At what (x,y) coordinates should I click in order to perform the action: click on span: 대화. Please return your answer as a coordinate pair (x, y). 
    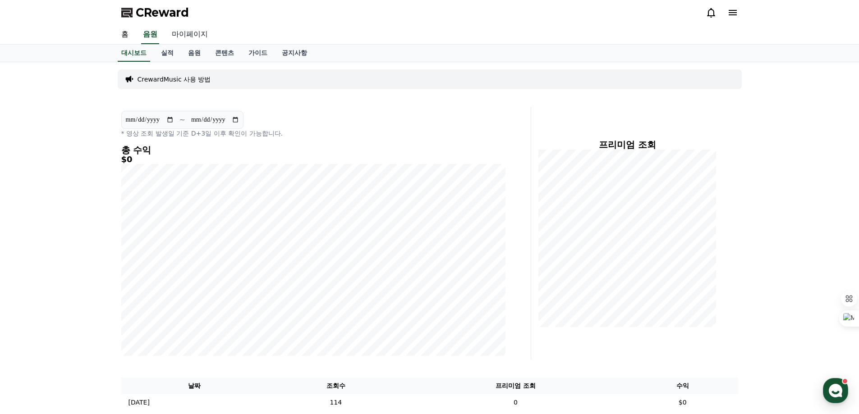
    Looking at the image, I should click on (88, 303).